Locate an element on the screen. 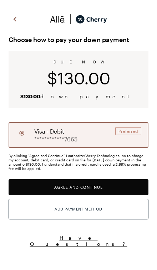 Image resolution: width=157 pixels, height=270 pixels. b: $130.00 is located at coordinates (30, 96).